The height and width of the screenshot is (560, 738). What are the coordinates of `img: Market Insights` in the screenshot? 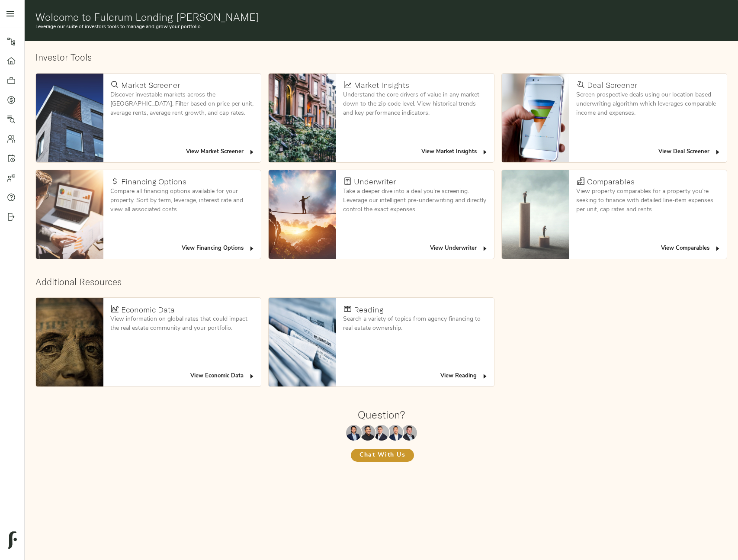 It's located at (302, 118).